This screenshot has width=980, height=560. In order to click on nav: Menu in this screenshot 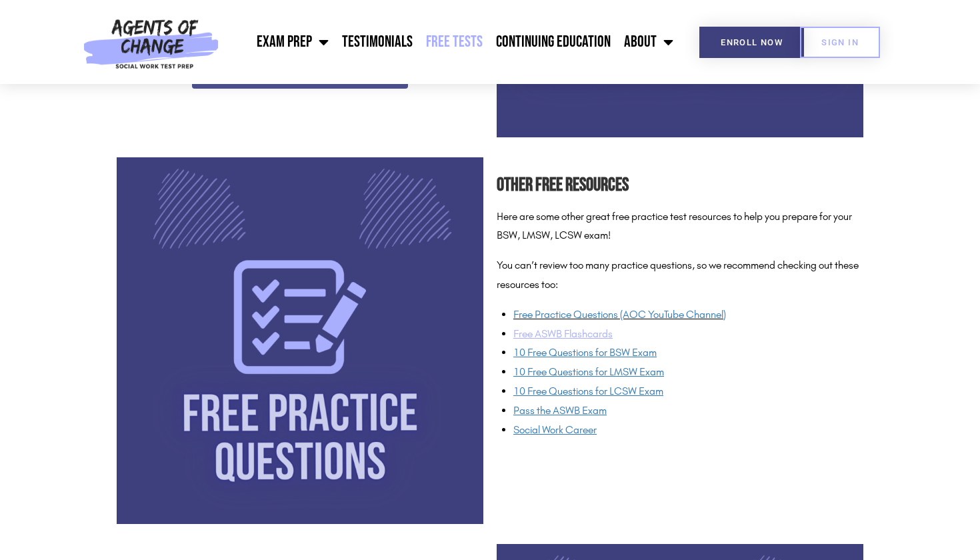, I will do `click(452, 42)`.